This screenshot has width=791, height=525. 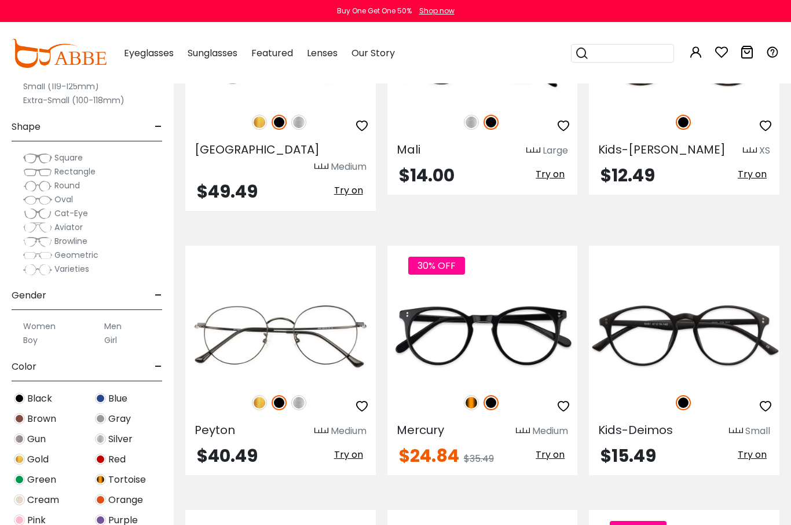 What do you see at coordinates (74, 100) in the screenshot?
I see `label: Extra-Small (100-118mm)` at bounding box center [74, 100].